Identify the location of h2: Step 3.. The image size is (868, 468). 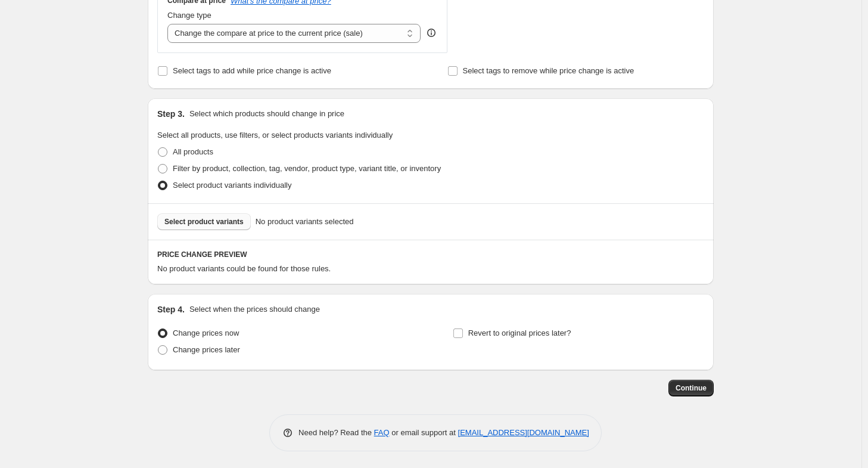
(171, 114).